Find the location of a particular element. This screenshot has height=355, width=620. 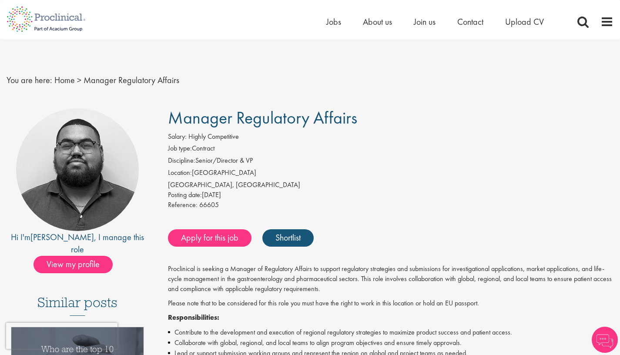

span: You are here: is located at coordinates (29, 80).